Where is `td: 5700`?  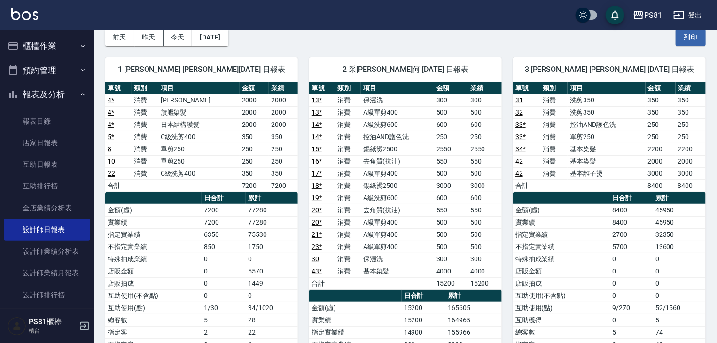 td: 5700 is located at coordinates (632, 247).